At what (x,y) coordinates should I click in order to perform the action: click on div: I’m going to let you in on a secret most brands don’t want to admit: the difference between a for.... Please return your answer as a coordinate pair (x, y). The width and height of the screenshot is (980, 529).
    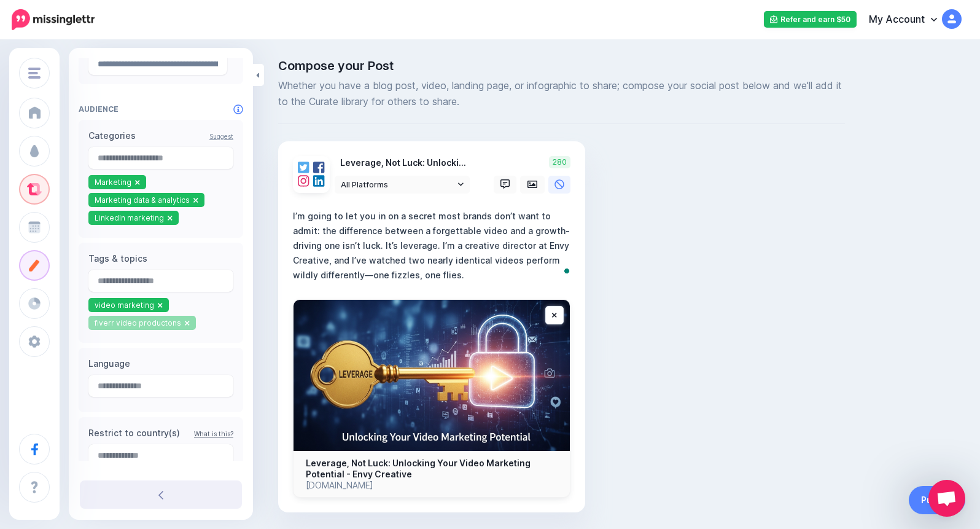
    Looking at the image, I should click on (435, 245).